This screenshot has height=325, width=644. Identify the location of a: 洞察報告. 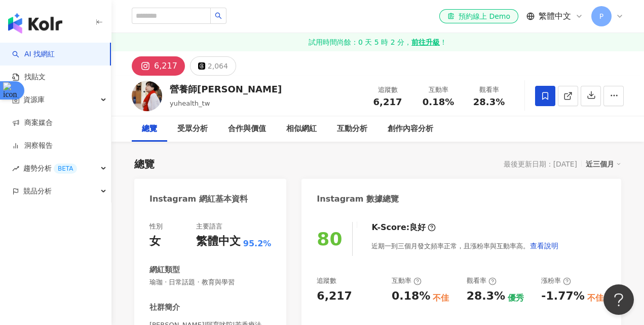
(32, 146).